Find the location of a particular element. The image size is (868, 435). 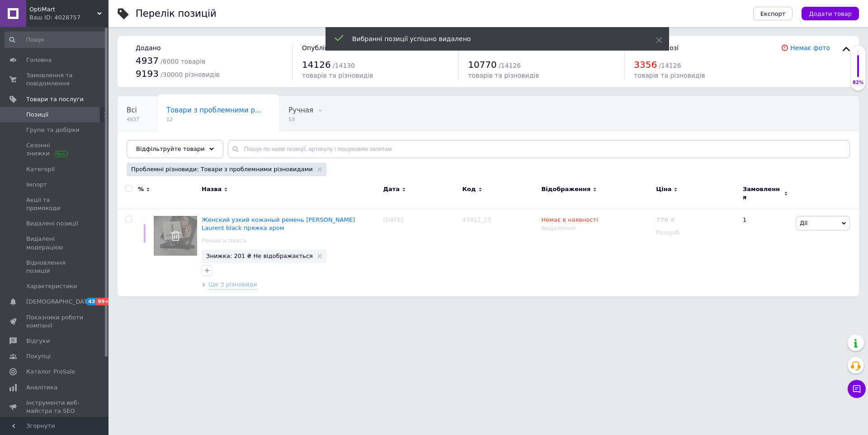

span: 43 is located at coordinates (91, 301).